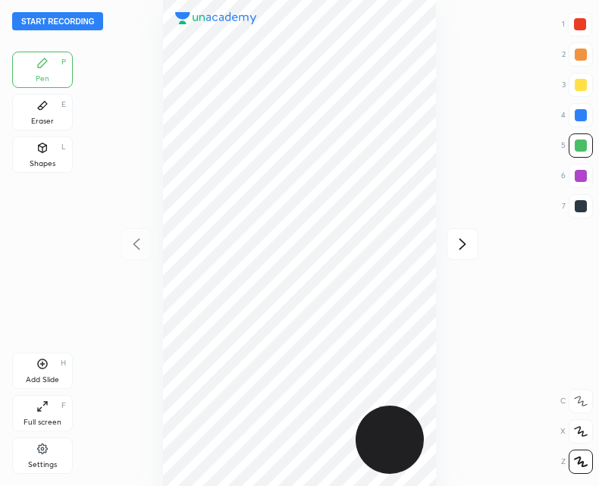 This screenshot has width=599, height=486. I want to click on div: 7, so click(577, 206).